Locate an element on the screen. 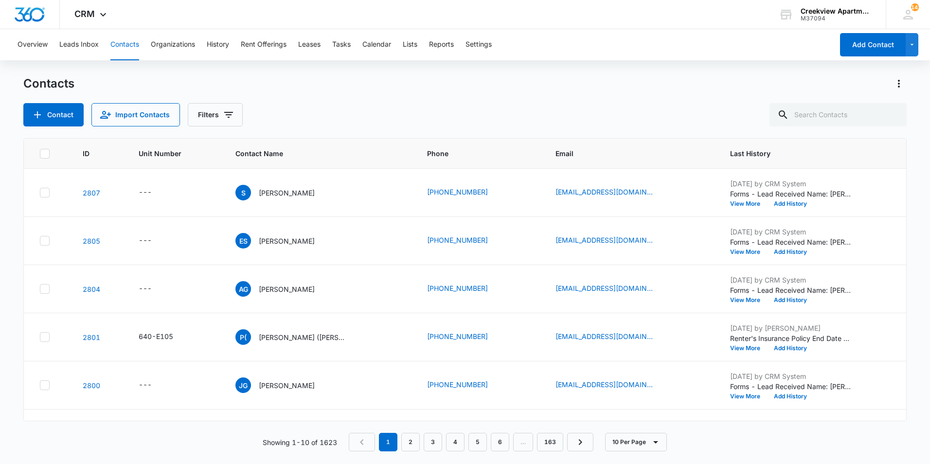 The image size is (930, 464). button: Overview is located at coordinates (33, 45).